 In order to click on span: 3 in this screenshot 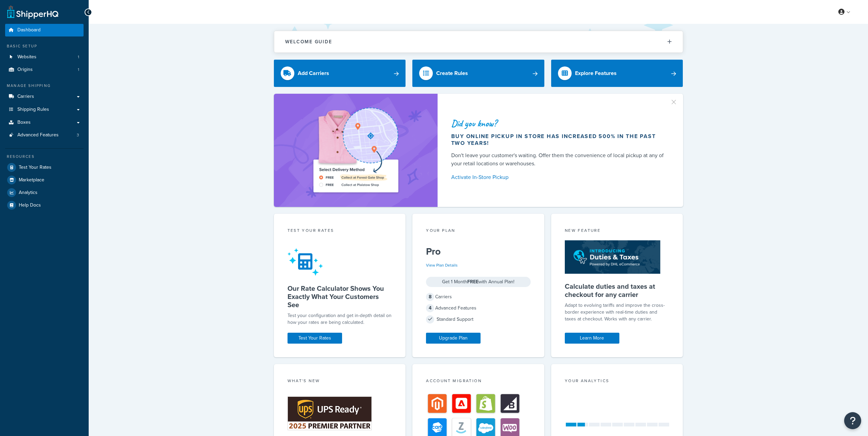, I will do `click(77, 135)`.